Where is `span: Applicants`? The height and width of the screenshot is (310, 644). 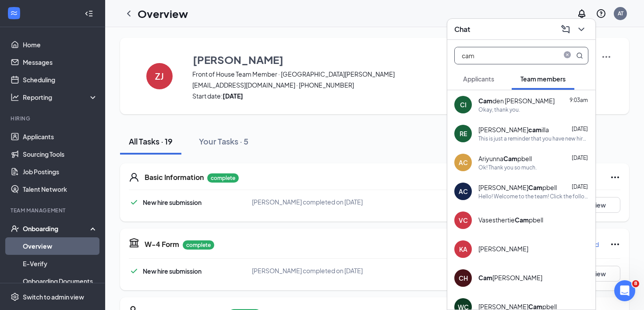 span: Applicants is located at coordinates (478, 79).